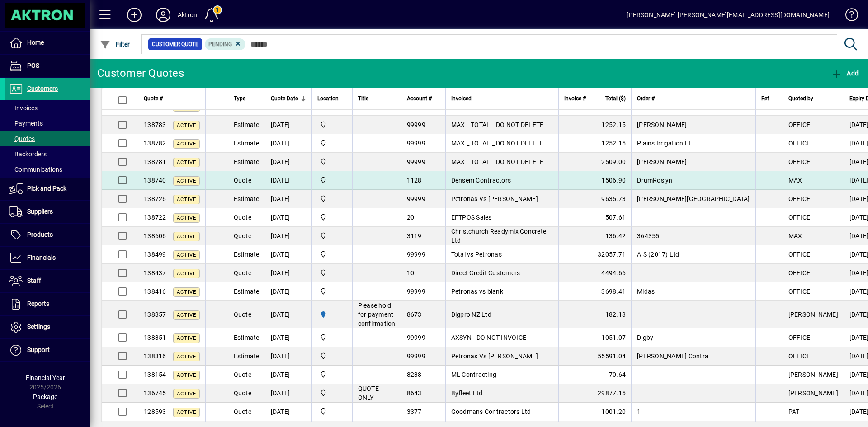 This screenshot has height=427, width=868. Describe the element at coordinates (813, 99) in the screenshot. I see `div: Quoted by` at that location.